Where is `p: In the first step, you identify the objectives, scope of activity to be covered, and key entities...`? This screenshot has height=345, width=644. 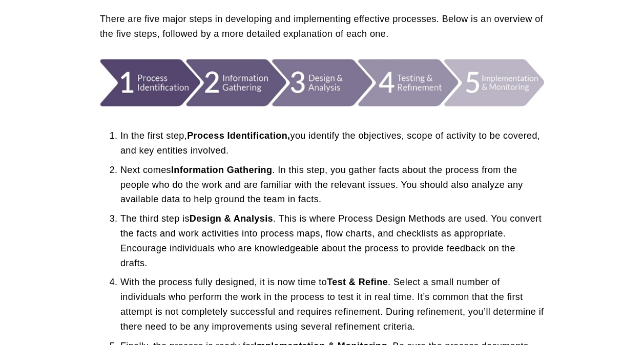
p: In the first step, you identify the objectives, scope of activity to be covered, and key entities... is located at coordinates (332, 143).